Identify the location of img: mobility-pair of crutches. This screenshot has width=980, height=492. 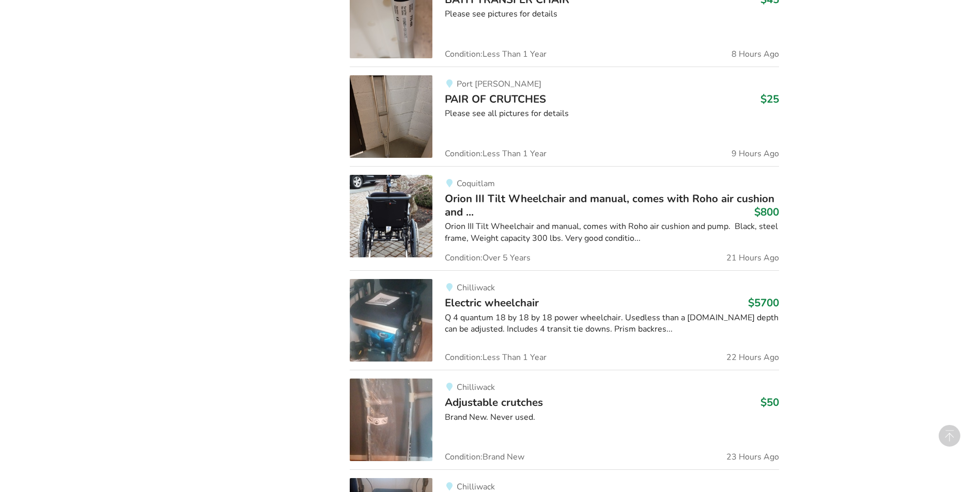
(391, 117).